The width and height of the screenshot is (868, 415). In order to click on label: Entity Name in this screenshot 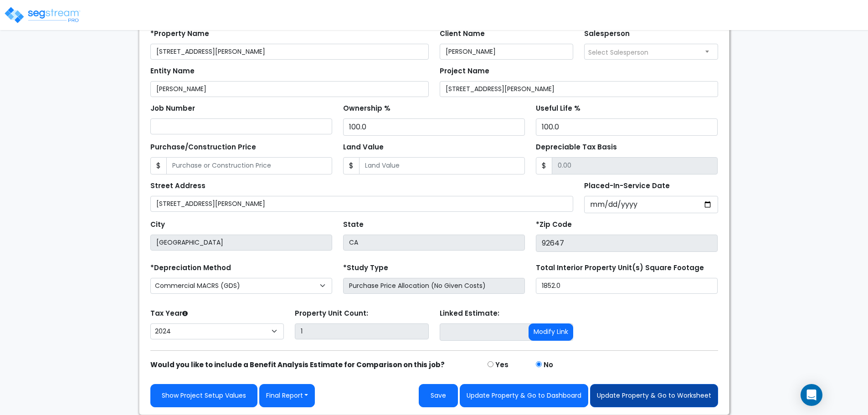, I will do `click(172, 71)`.